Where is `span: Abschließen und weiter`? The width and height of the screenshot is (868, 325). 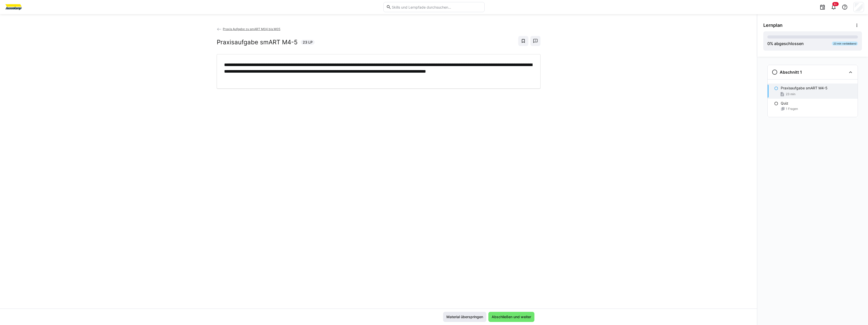
span: Abschließen und weiter is located at coordinates (511, 317).